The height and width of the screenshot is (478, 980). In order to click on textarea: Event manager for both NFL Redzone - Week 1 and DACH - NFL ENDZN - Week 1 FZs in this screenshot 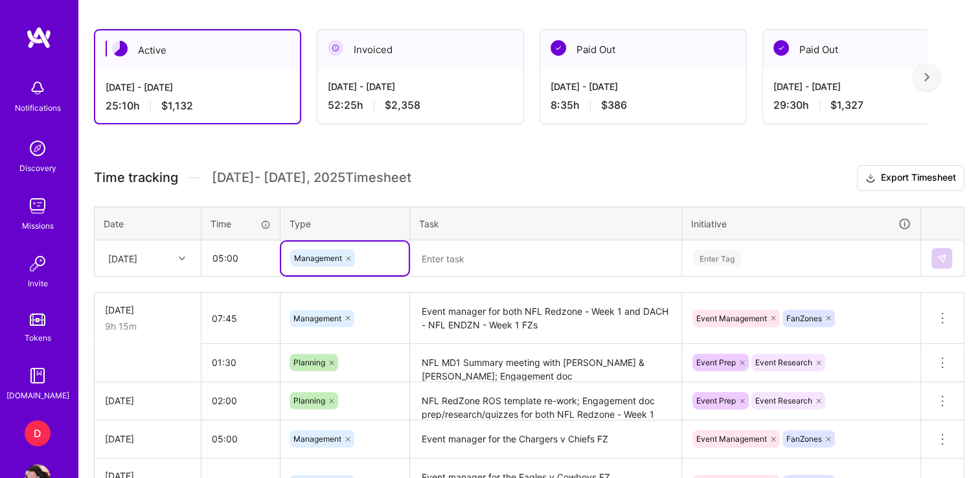, I will do `click(545, 318)`.